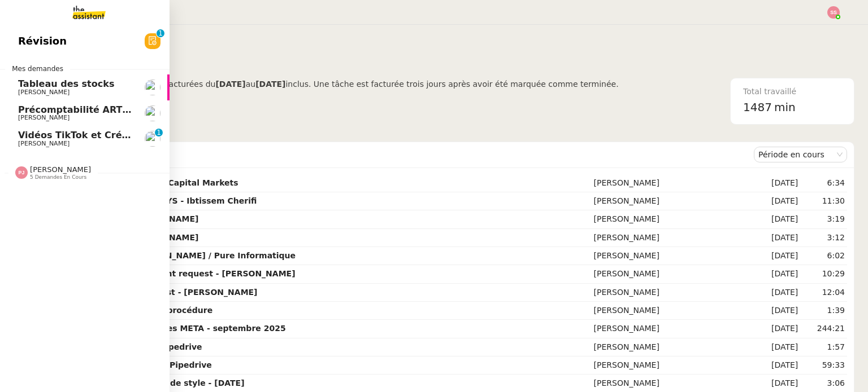 The height and width of the screenshot is (392, 868). I want to click on td: 1:57, so click(823, 347).